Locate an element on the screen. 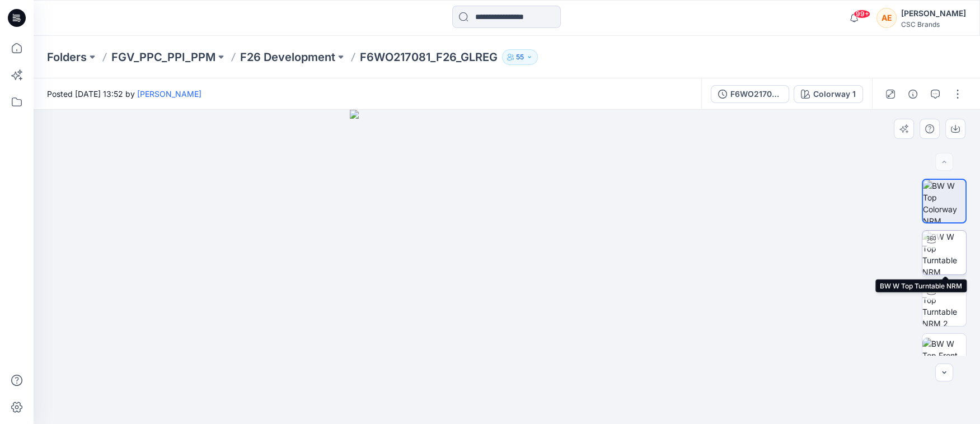  div: AE is located at coordinates (887, 18).